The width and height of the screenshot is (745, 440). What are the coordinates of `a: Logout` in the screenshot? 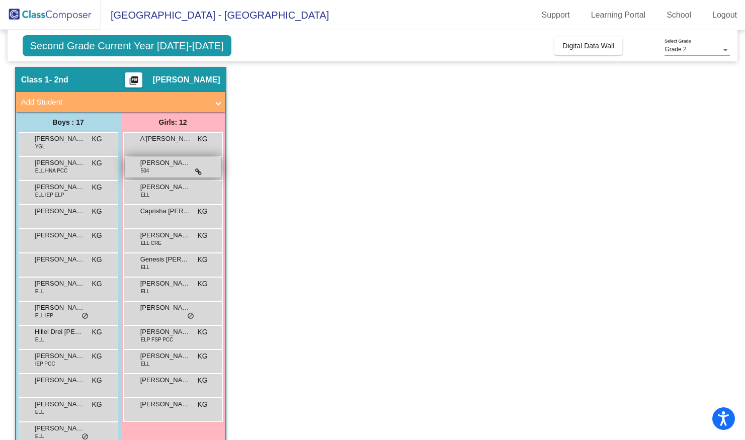 It's located at (724, 15).